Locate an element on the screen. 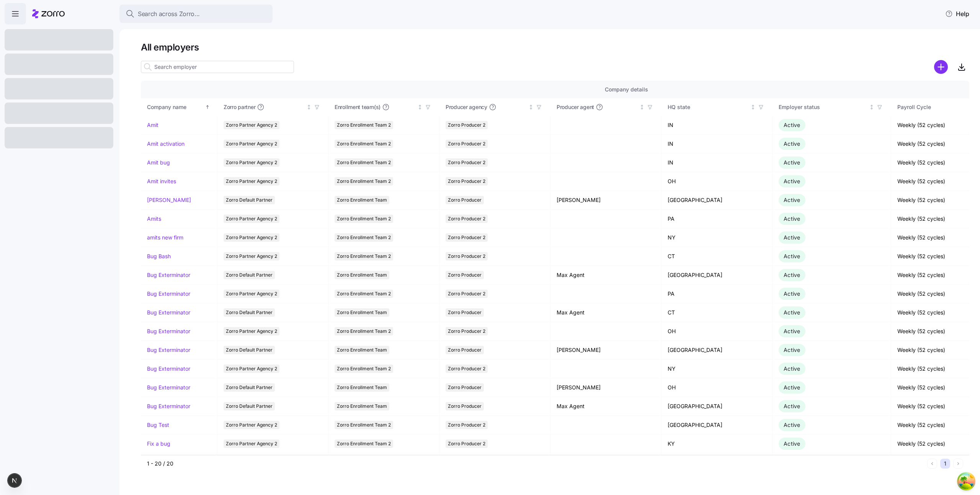  span: Search across Zorro... is located at coordinates (169, 13).